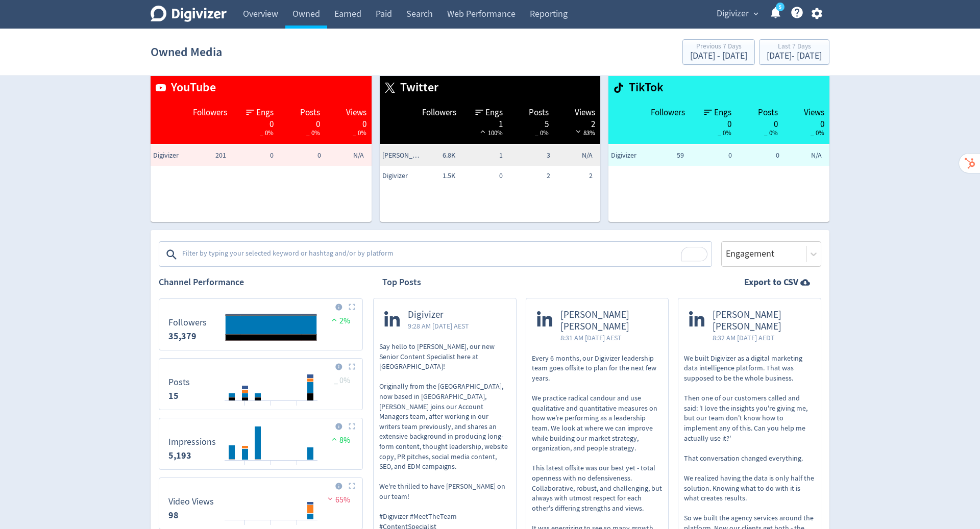 The image size is (980, 529). Describe the element at coordinates (719, 47) in the screenshot. I see `div: Previous 7 Days` at that location.